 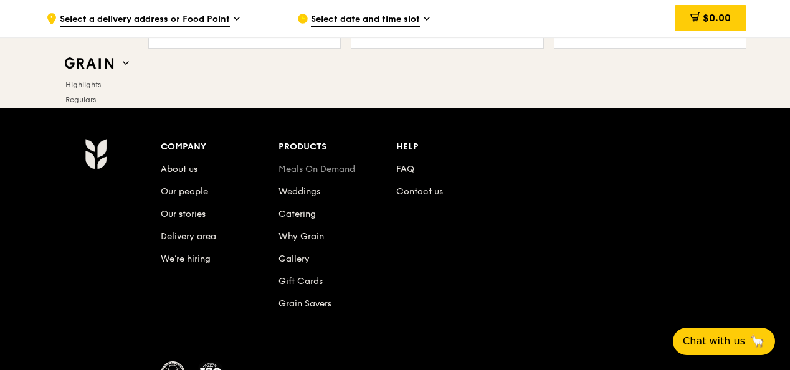 What do you see at coordinates (80, 100) in the screenshot?
I see `span: Regulars` at bounding box center [80, 100].